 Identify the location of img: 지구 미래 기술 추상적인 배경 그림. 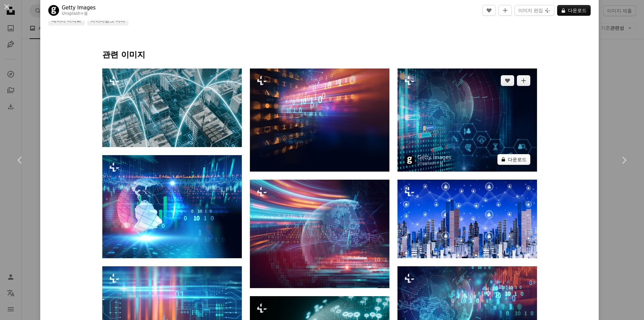
(320, 234).